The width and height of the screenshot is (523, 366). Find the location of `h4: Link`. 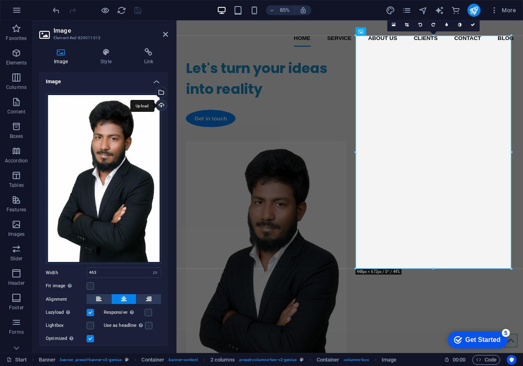

h4: Link is located at coordinates (149, 57).